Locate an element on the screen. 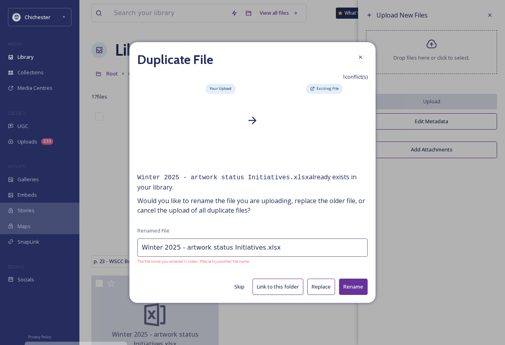  span: 1 conflict(s) is located at coordinates (355, 77).